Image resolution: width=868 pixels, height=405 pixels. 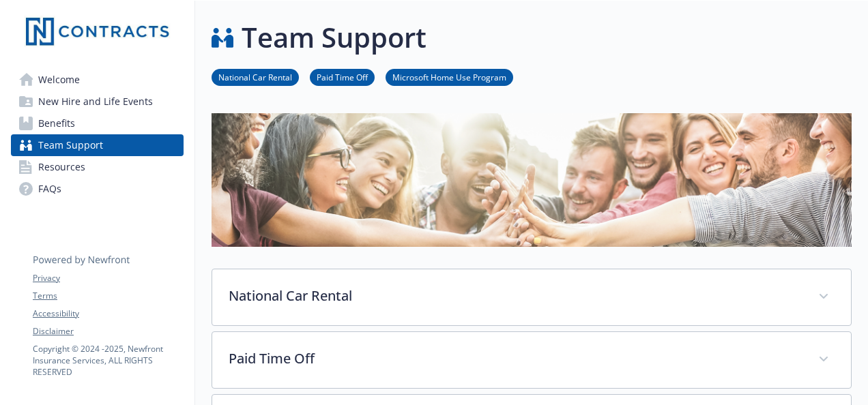 What do you see at coordinates (531, 179) in the screenshot?
I see `img: team support page banner` at bounding box center [531, 179].